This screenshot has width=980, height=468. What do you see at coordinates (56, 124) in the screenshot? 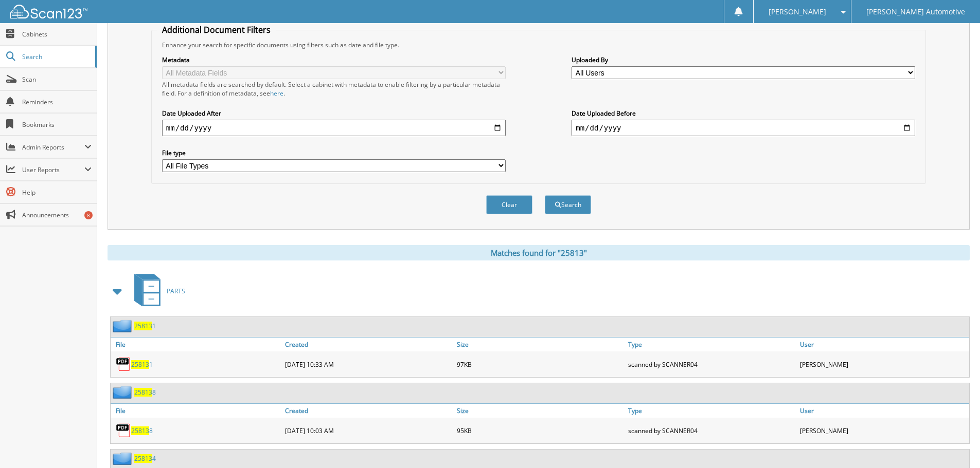
I see `span: Bookmarks` at bounding box center [56, 124].